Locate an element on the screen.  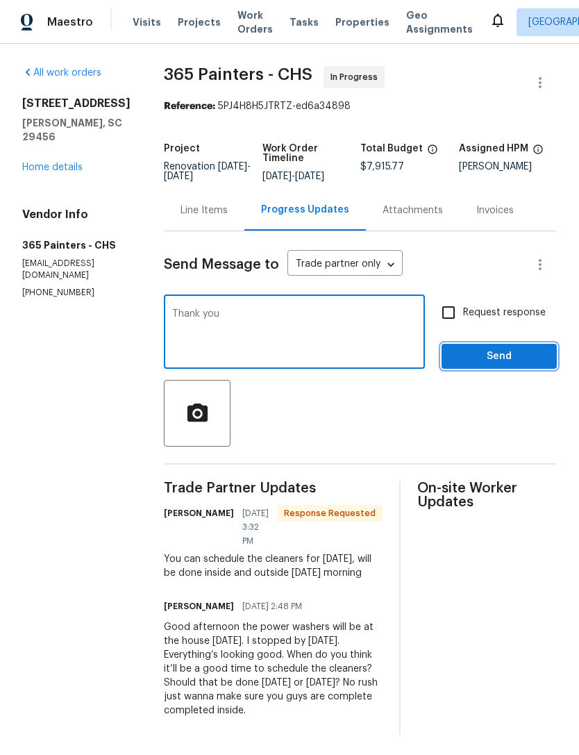
span: Maestro is located at coordinates (70, 22).